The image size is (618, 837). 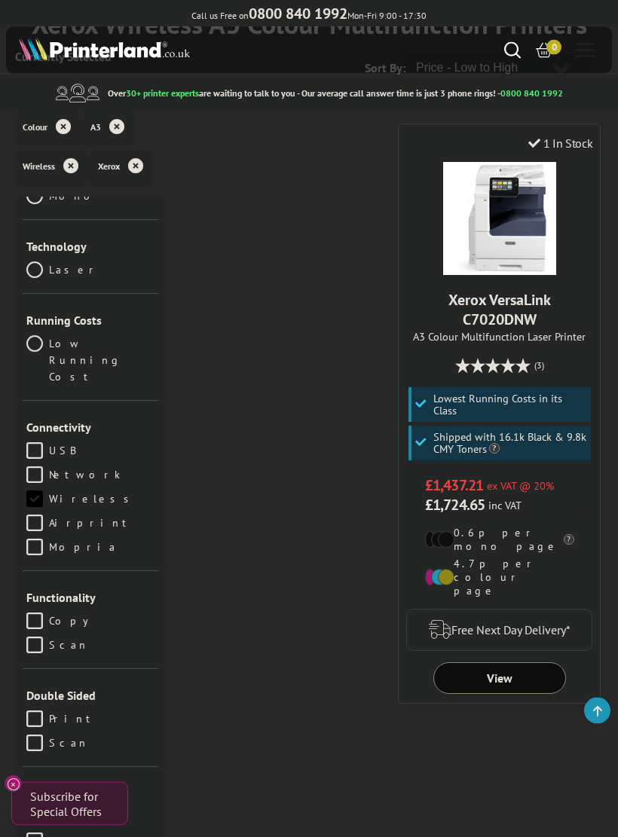 What do you see at coordinates (531, 93) in the screenshot?
I see `span: 0800 840 1992` at bounding box center [531, 93].